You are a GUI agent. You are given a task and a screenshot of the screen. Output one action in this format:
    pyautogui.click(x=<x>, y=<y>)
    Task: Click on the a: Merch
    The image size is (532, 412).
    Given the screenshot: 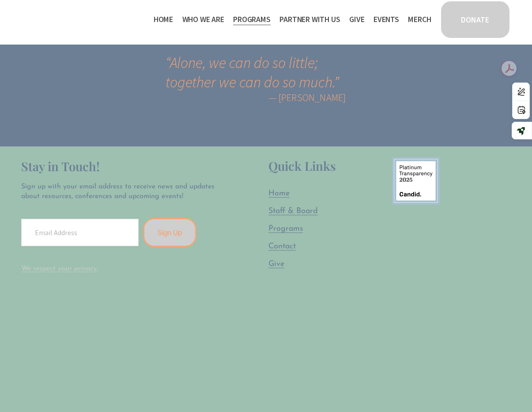 What is the action you would take?
    pyautogui.click(x=419, y=20)
    